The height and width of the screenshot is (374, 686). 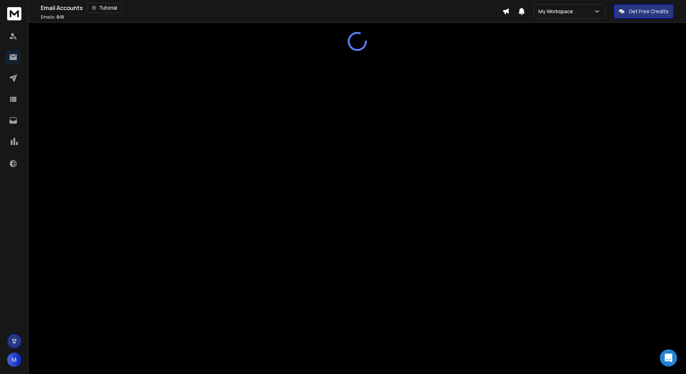 What do you see at coordinates (52, 17) in the screenshot?
I see `p: Emails :` at bounding box center [52, 17].